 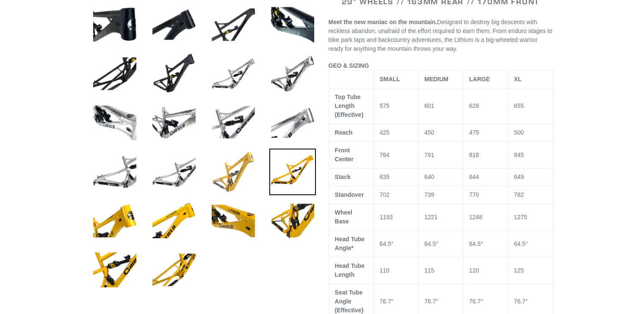 What do you see at coordinates (349, 195) in the screenshot?
I see `span: Standover` at bounding box center [349, 195].